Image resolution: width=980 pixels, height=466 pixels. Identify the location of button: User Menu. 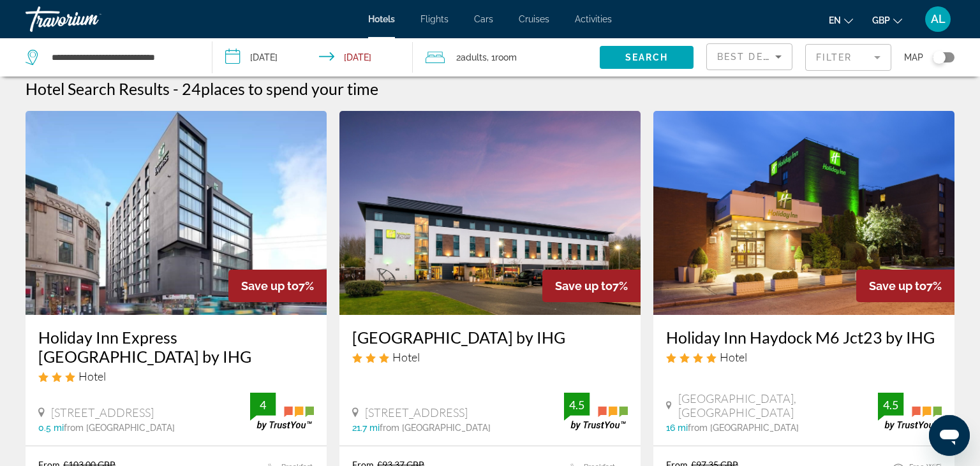
(938, 19).